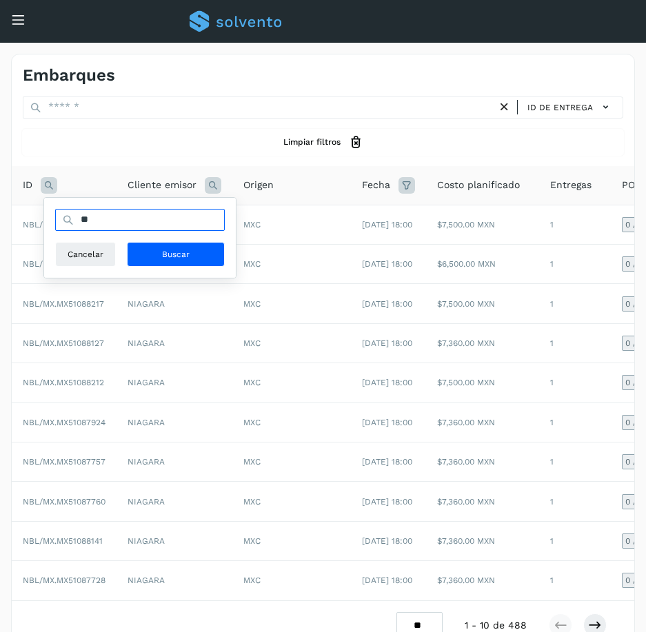 Image resolution: width=646 pixels, height=632 pixels. I want to click on td: $6,500.00 MXN, so click(482, 264).